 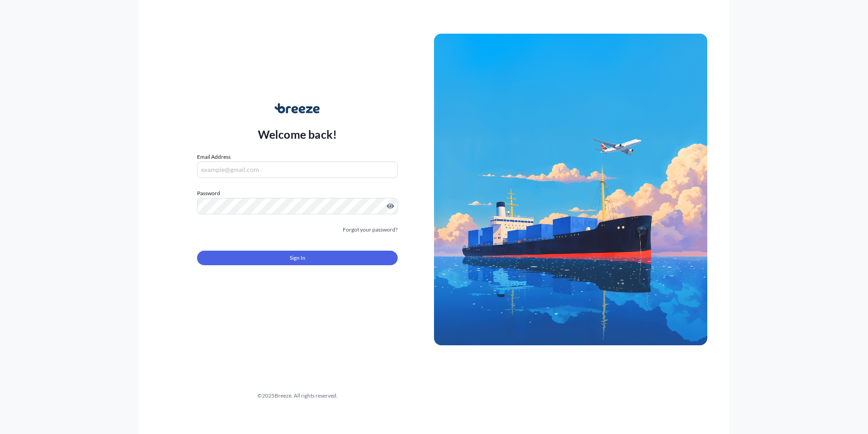 I want to click on input: example@gmail.com, so click(x=298, y=169).